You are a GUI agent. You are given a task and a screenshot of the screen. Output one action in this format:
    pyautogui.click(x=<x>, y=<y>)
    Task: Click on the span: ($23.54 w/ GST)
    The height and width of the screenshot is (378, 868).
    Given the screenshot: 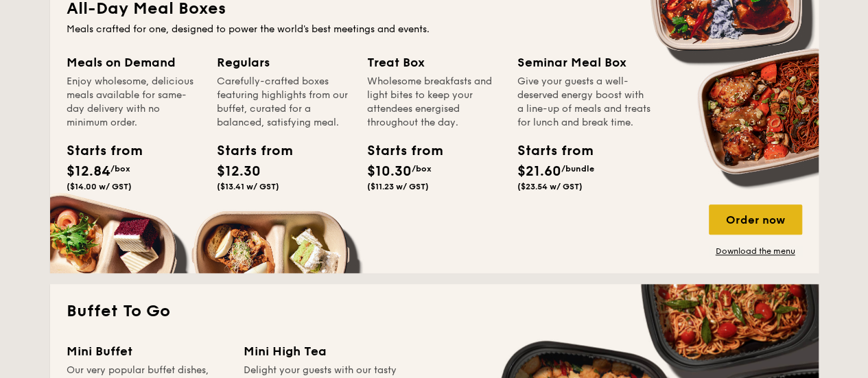 What is the action you would take?
    pyautogui.click(x=550, y=187)
    